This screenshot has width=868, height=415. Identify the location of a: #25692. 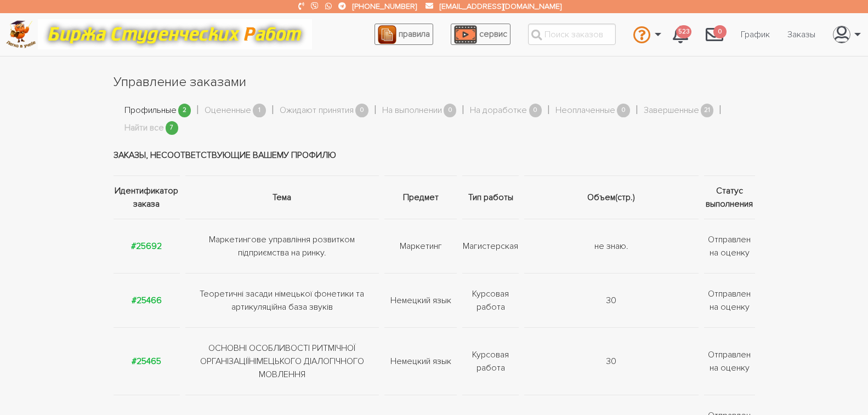
(147, 246).